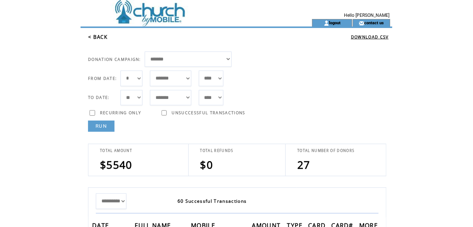  Describe the element at coordinates (102, 78) in the screenshot. I see `span: FROM DATE:` at that location.